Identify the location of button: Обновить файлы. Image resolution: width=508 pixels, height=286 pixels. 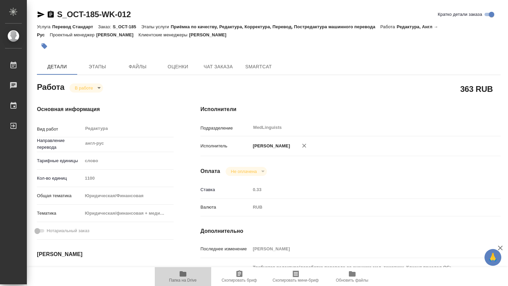
(352, 276).